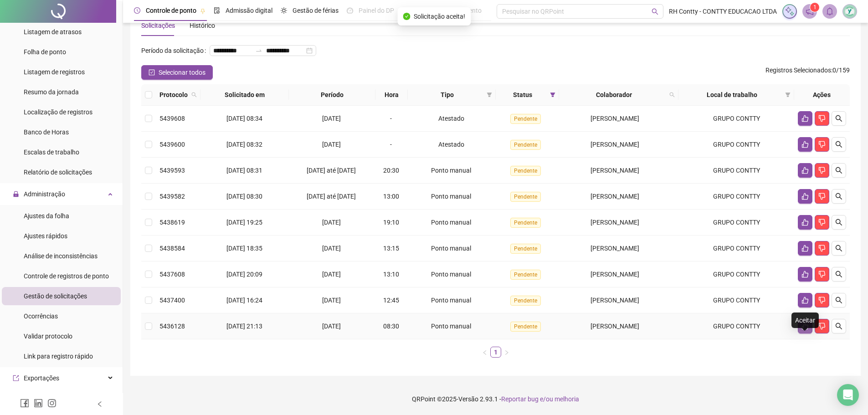 This screenshot has height=415, width=868. I want to click on span: instagram, so click(52, 403).